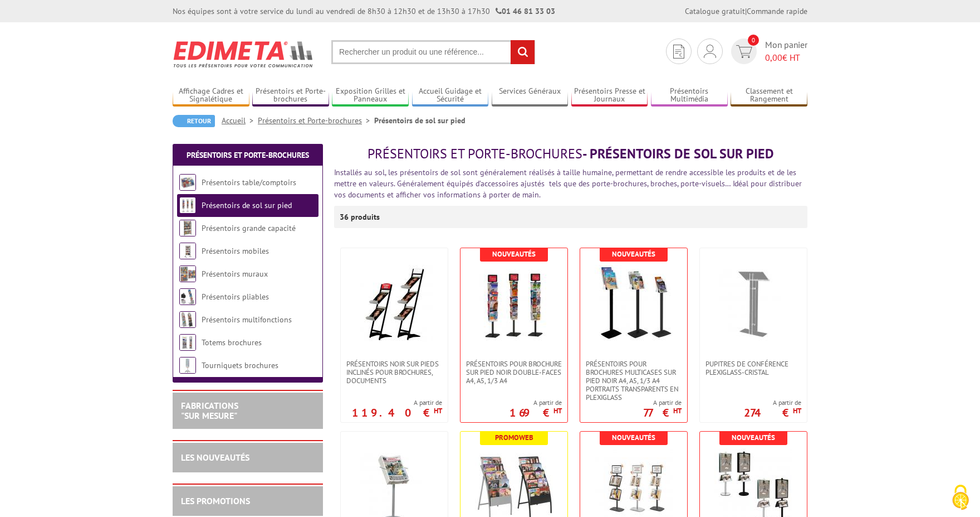  I want to click on a: Classement et Rangement, so click(768, 95).